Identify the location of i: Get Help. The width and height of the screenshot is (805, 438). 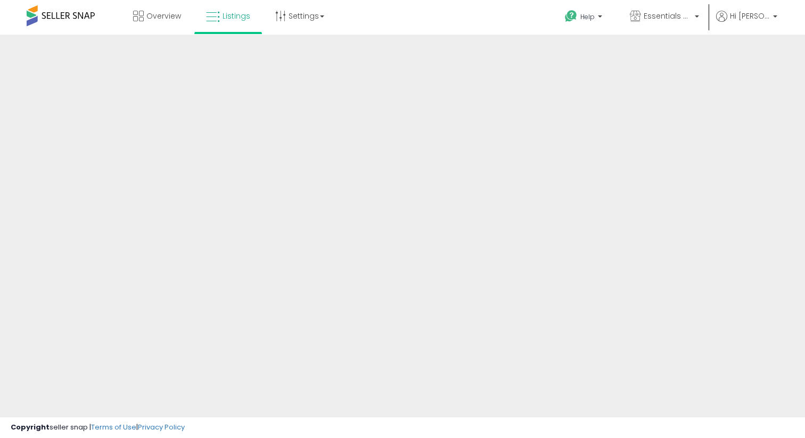
(570, 16).